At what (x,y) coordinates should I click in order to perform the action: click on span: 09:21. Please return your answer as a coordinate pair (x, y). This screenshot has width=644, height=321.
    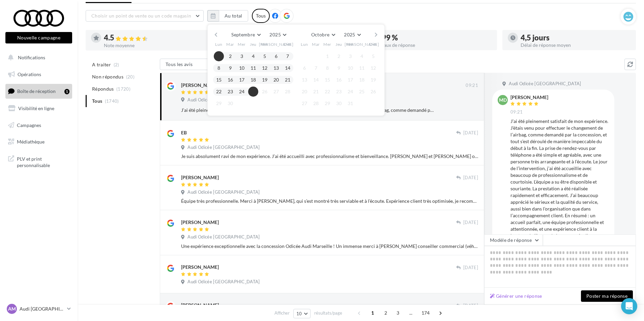
    Looking at the image, I should click on (516, 112).